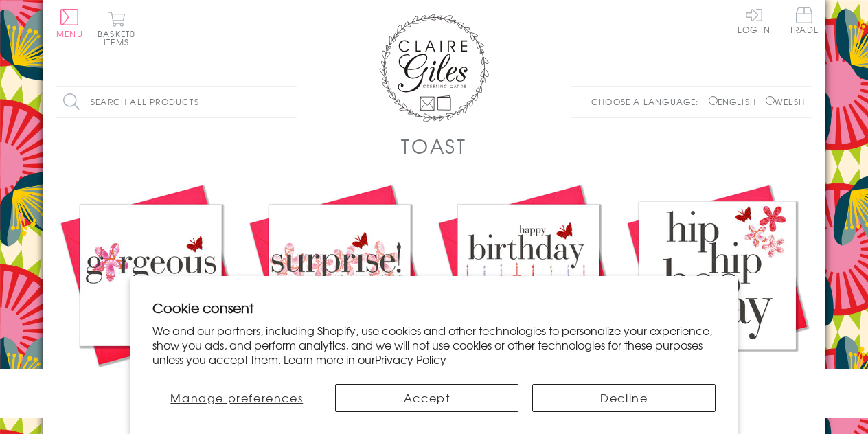 Image resolution: width=868 pixels, height=434 pixels. Describe the element at coordinates (426, 398) in the screenshot. I see `button: Accept` at that location.